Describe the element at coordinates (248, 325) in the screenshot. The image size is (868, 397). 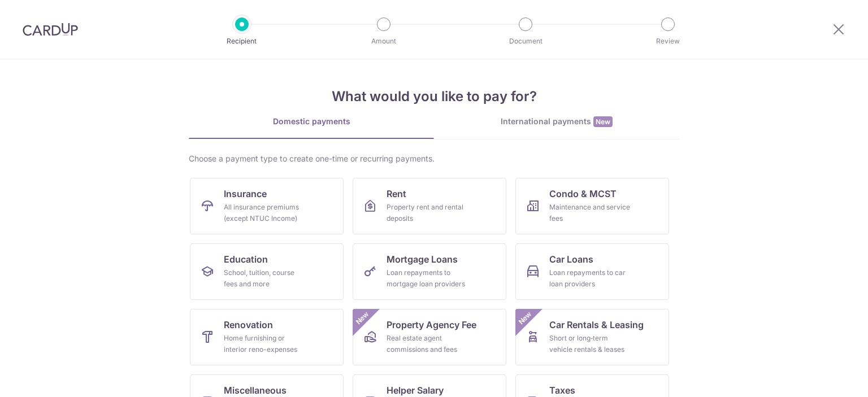
I see `span: Renovation` at that location.